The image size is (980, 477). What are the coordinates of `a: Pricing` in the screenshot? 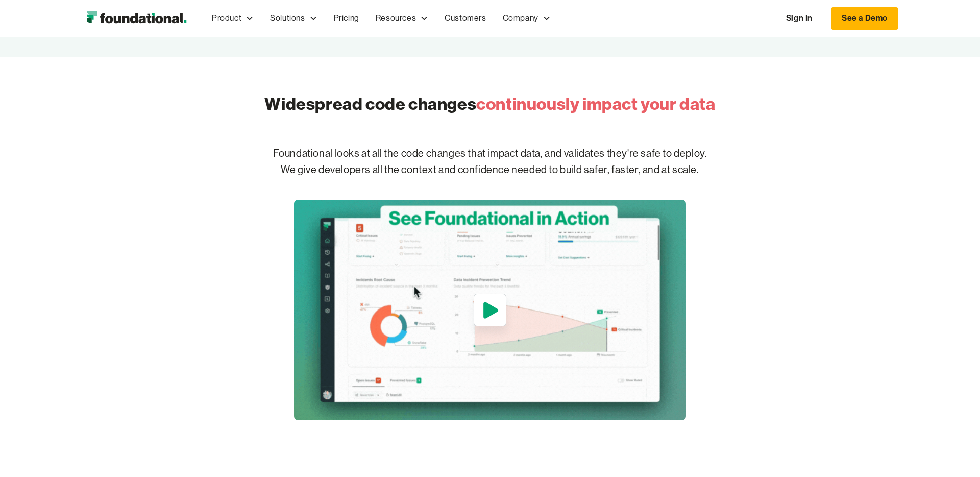 It's located at (347, 18).